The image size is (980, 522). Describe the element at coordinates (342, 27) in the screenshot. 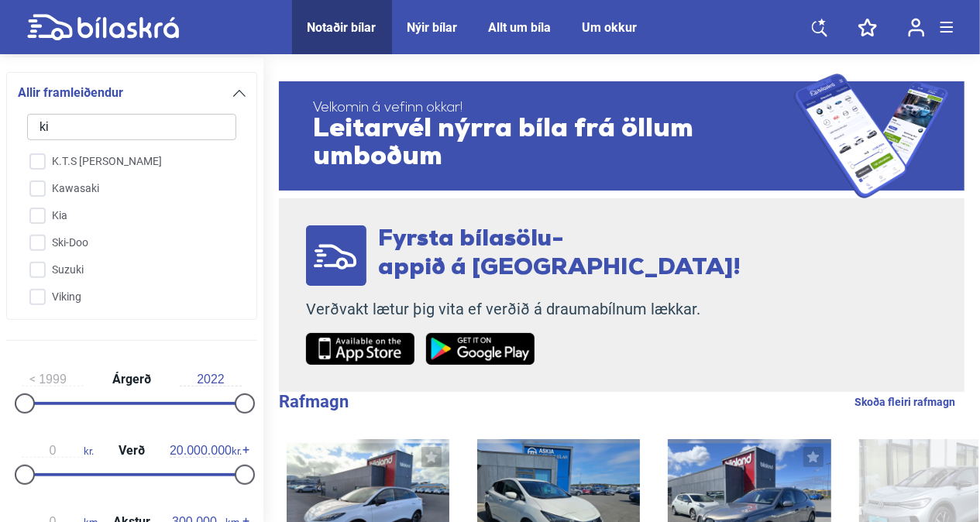

I see `a: Notaðir bílar` at that location.